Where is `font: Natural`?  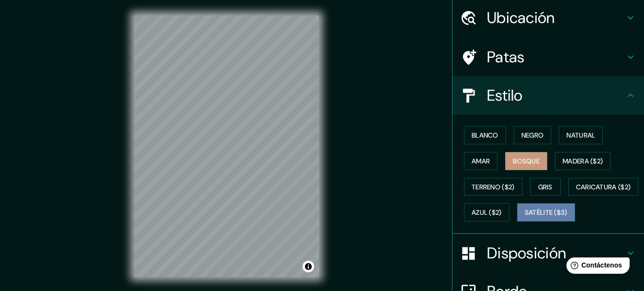 font: Natural is located at coordinates (581, 135).